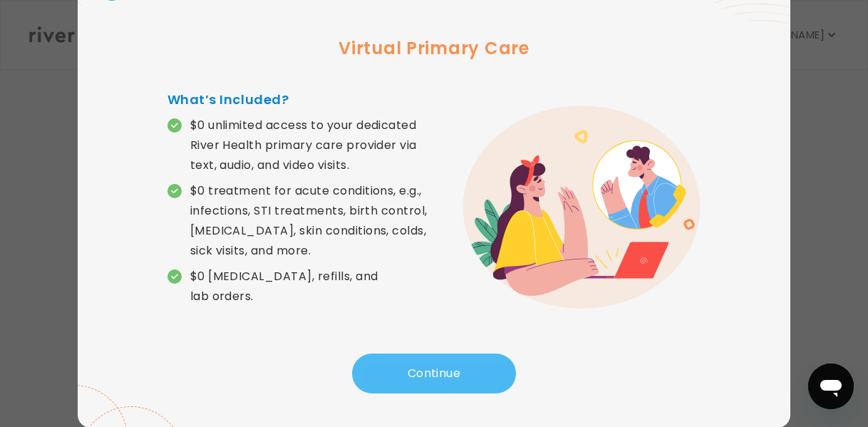  What do you see at coordinates (312, 221) in the screenshot?
I see `p: $0 treatment for acute conditions, e.g., infections, STI treatments, birth control, [MEDICAL_DATA...` at bounding box center [312, 221].